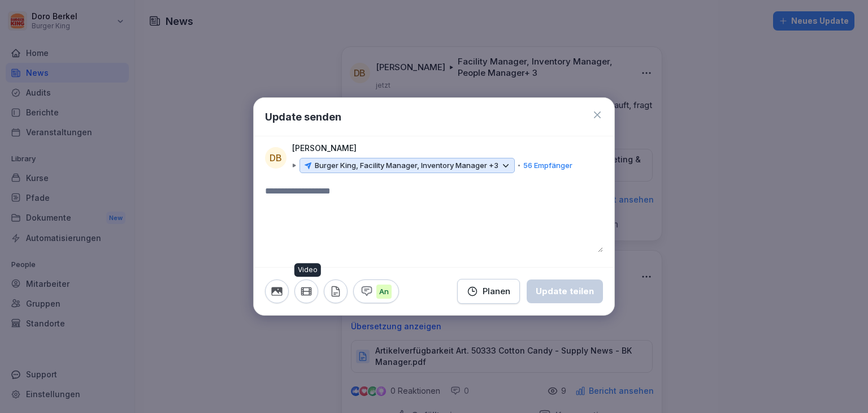 The height and width of the screenshot is (413, 868). I want to click on p: Burger King, Facility Manager, Inventory Manager +3, so click(406, 166).